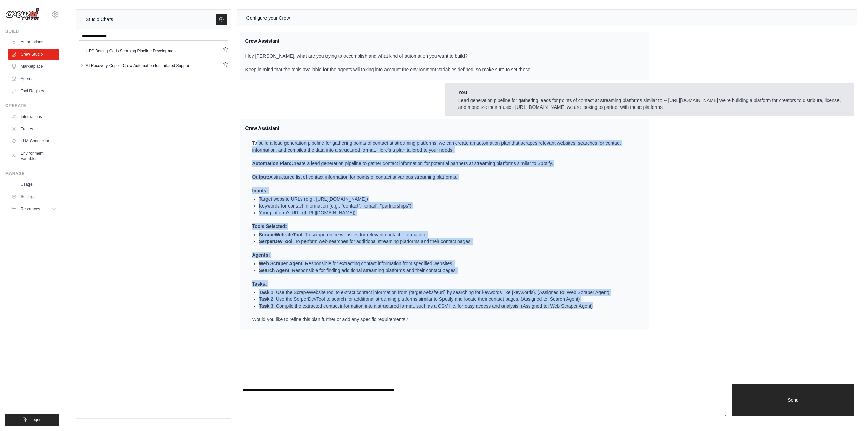  Describe the element at coordinates (154, 50) in the screenshot. I see `a: UFC Betting Odds Scraping Pipeline Development` at that location.